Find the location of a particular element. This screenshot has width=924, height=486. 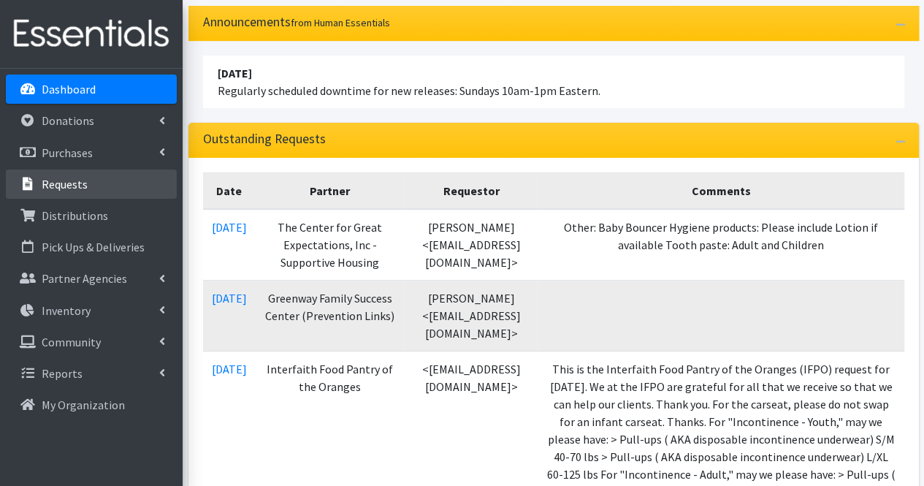

a: Purchases is located at coordinates (91, 153).